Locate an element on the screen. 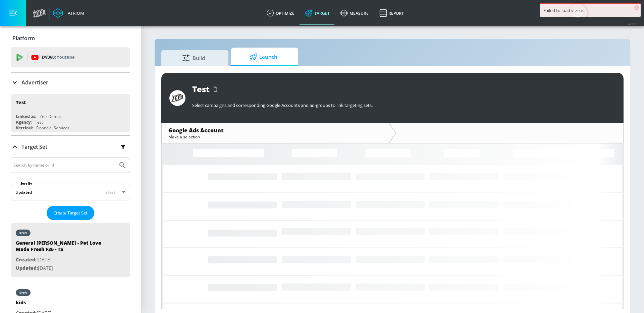 The height and width of the screenshot is (313, 644). span: Updated: is located at coordinates (27, 268).